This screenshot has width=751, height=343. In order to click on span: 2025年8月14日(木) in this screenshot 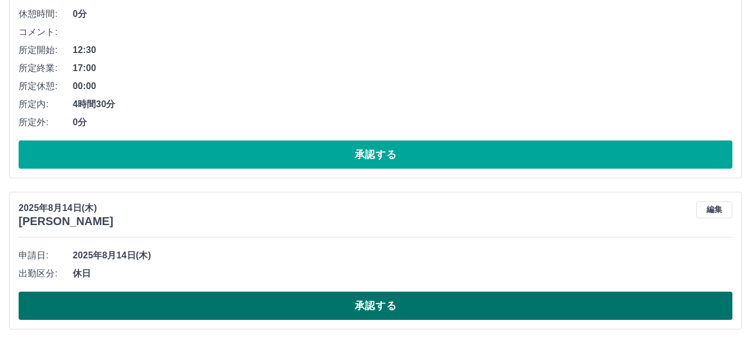, I will do `click(402, 255)`.